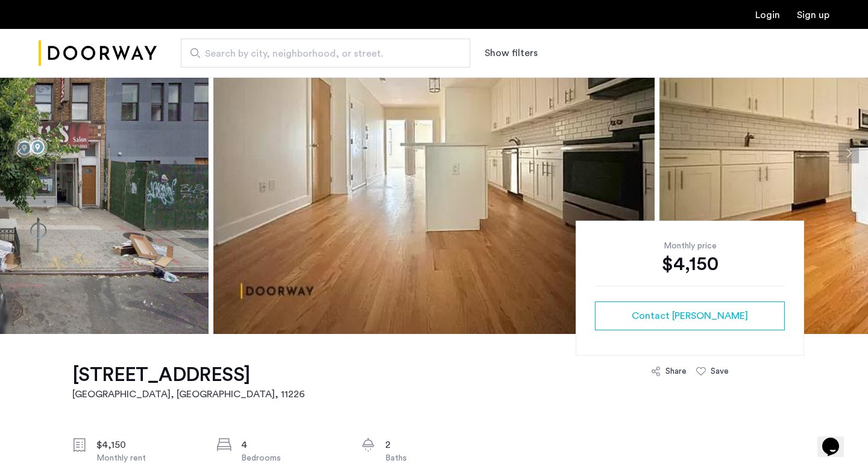  What do you see at coordinates (676, 371) in the screenshot?
I see `div: Share` at bounding box center [676, 371].